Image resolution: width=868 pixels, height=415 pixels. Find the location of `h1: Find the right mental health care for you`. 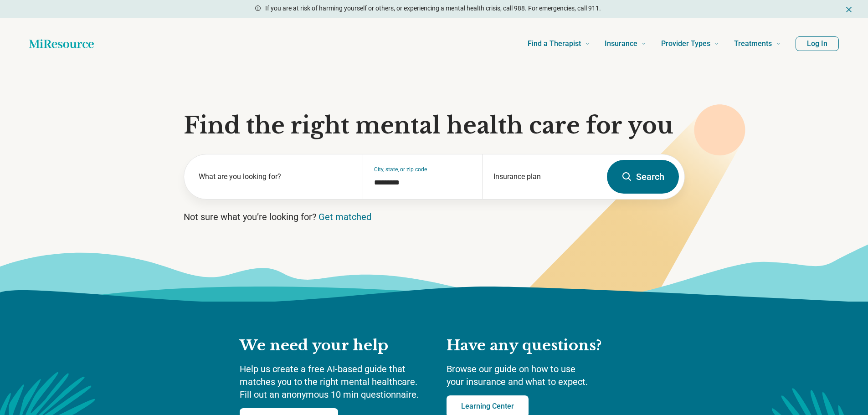

h1: Find the right mental health care for you is located at coordinates (435, 126).